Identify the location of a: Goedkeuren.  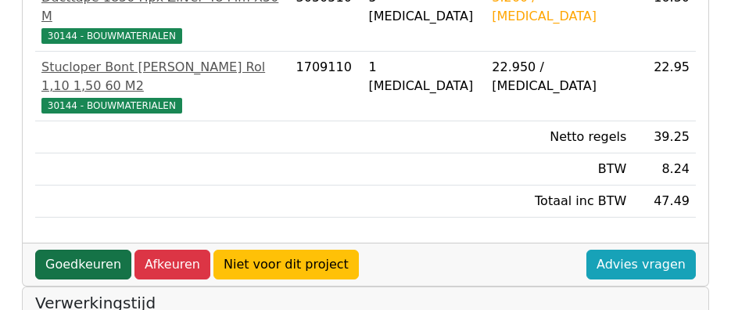
(83, 264).